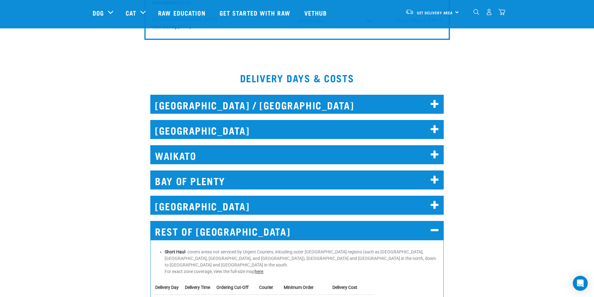 Image resolution: width=594 pixels, height=297 pixels. What do you see at coordinates (345, 287) in the screenshot?
I see `strong: Delivery Cost` at bounding box center [345, 287].